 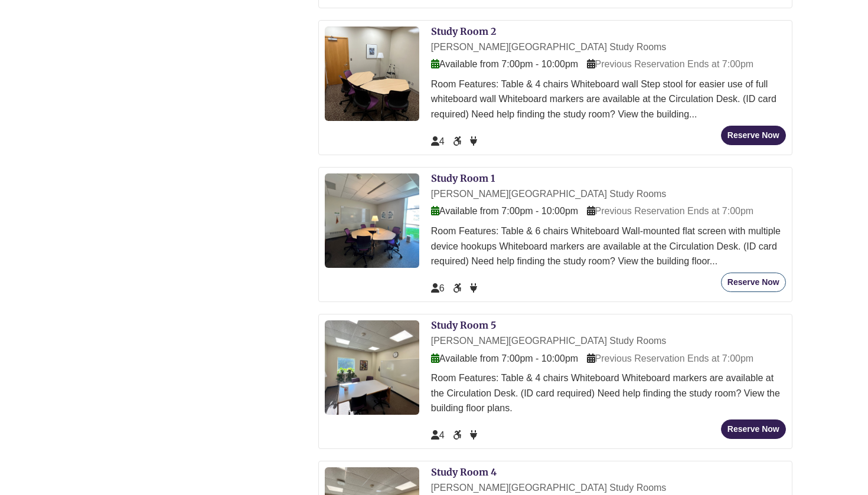 I want to click on img: Study Room 5, so click(x=372, y=368).